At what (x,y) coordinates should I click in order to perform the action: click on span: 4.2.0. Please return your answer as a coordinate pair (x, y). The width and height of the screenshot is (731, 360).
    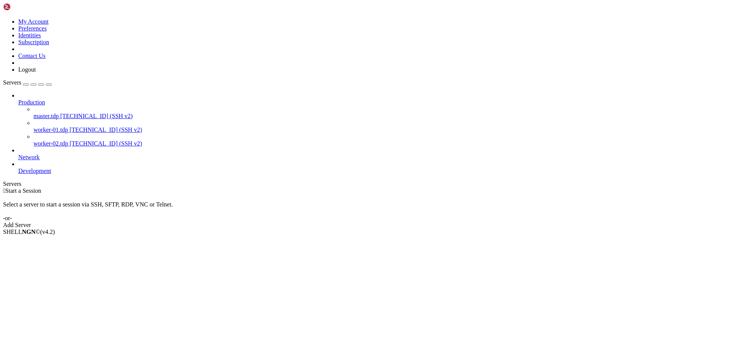
    Looking at the image, I should click on (48, 231).